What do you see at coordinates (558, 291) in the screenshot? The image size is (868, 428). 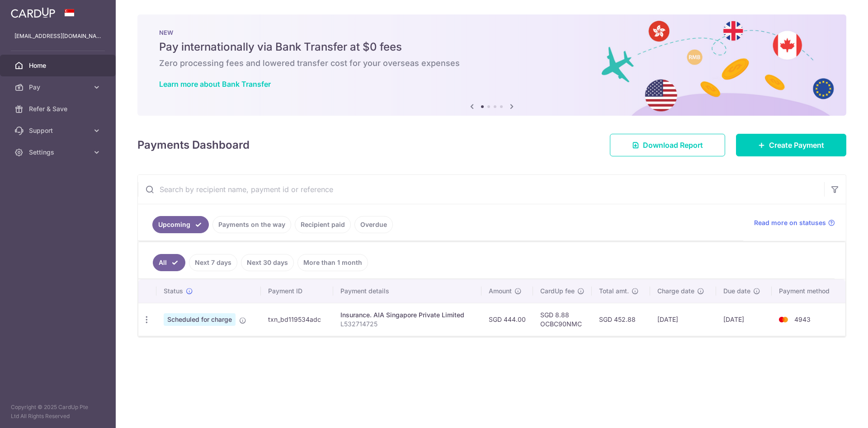 I see `span: CardUp fee` at bounding box center [558, 291].